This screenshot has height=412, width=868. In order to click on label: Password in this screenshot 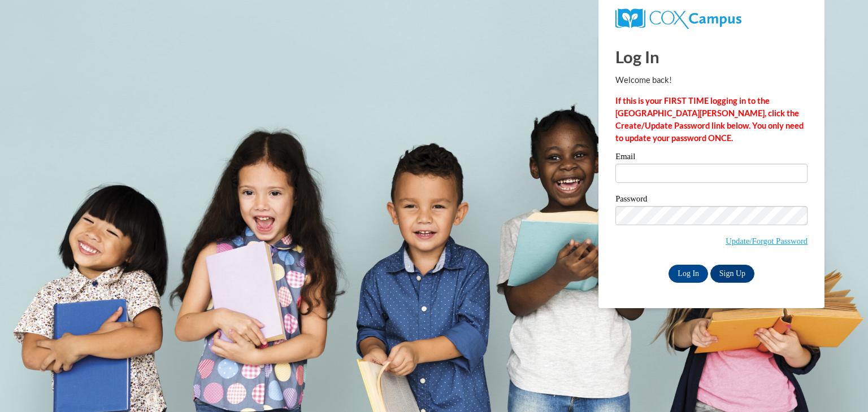, I will do `click(712, 200)`.